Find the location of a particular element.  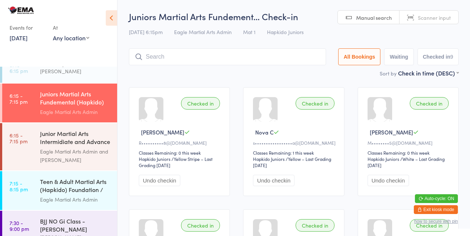

button: Exit kiosk mode is located at coordinates (435, 210).